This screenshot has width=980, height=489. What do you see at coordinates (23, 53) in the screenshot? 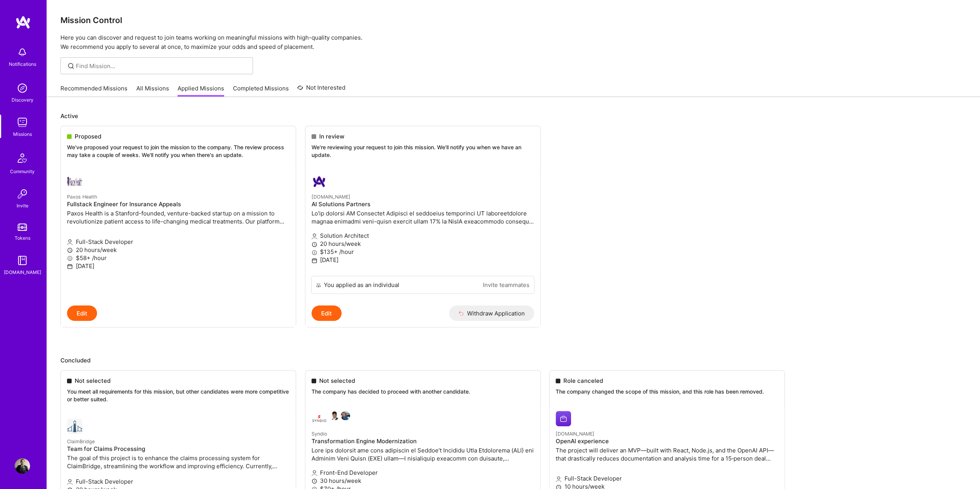
I see `img: bell` at bounding box center [23, 53].